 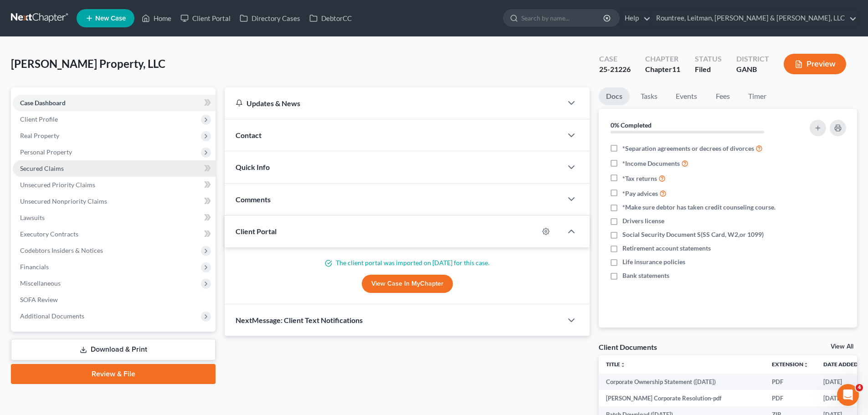 What do you see at coordinates (635, 18) in the screenshot?
I see `a: Help` at bounding box center [635, 18].